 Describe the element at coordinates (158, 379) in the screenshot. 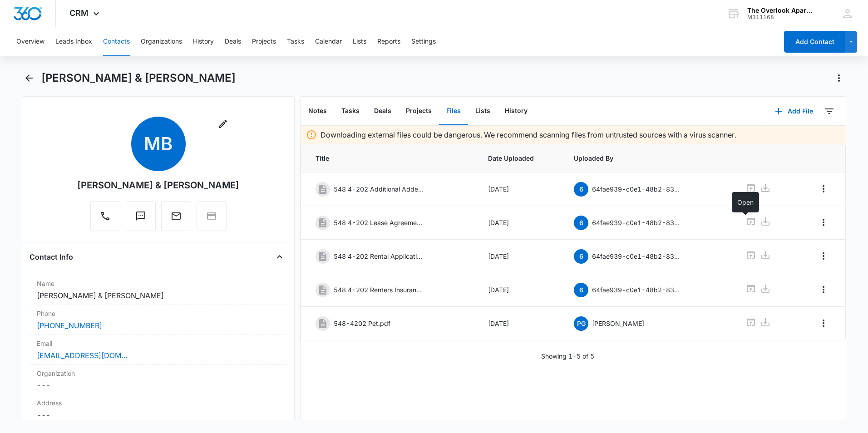

I see `div: Organization---` at that location.